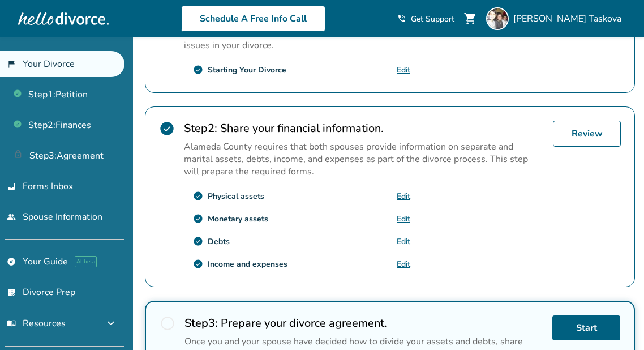 This screenshot has height=350, width=644. I want to click on a: Start, so click(586, 328).